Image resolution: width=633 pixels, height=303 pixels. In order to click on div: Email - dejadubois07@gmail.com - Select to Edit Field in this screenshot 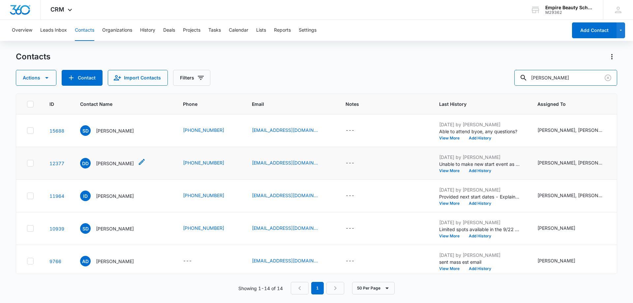, I will do `click(291, 163)`.